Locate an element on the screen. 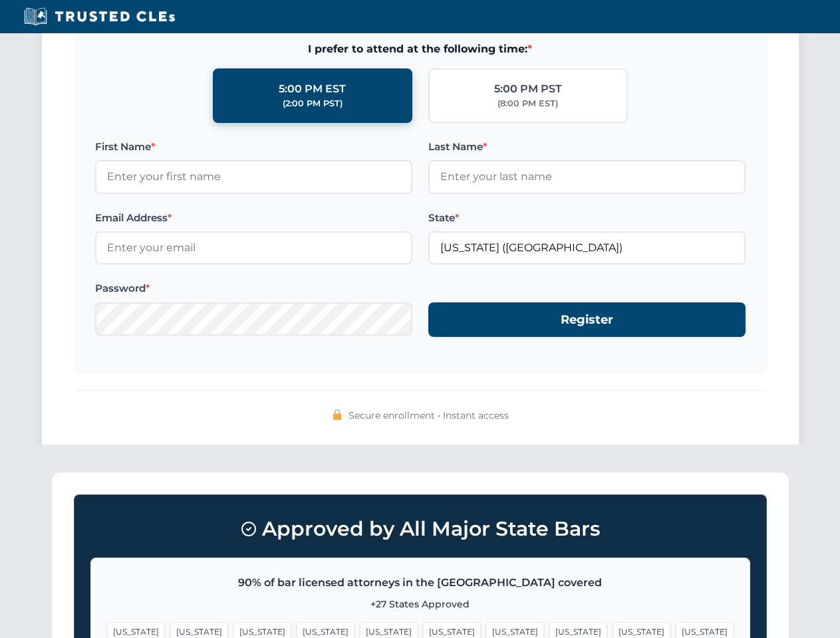  label: Password is located at coordinates (253, 289).